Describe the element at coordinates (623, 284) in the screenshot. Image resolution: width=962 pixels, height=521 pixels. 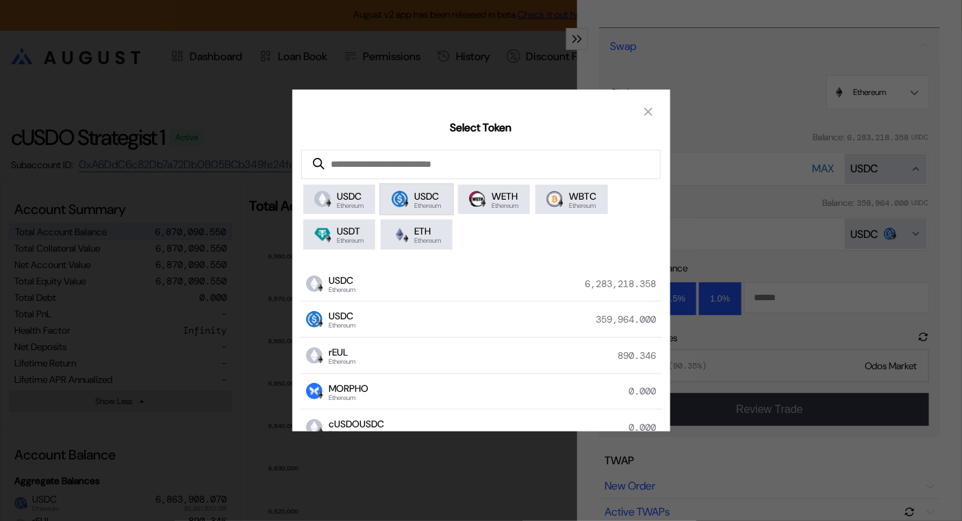
I see `div: 6,283,218.358` at that location.